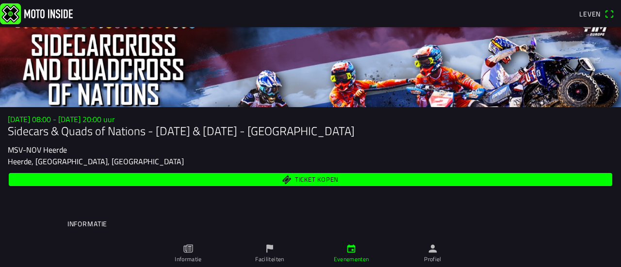 The width and height of the screenshot is (621, 267). What do you see at coordinates (317, 180) in the screenshot?
I see `font: Ticket kopen` at bounding box center [317, 180].